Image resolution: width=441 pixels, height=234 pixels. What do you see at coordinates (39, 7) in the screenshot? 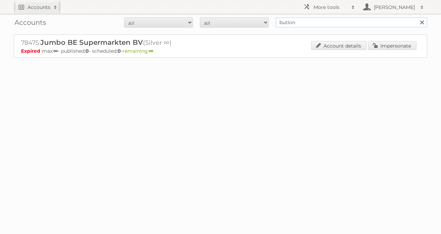
I see `h2: Accounts` at bounding box center [39, 7].